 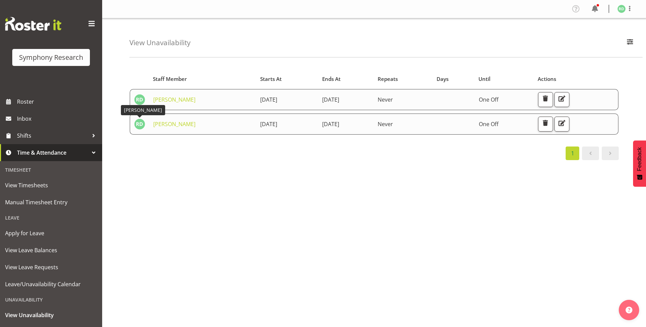 I want to click on span: Manual Timesheet Entry, so click(x=51, y=202).